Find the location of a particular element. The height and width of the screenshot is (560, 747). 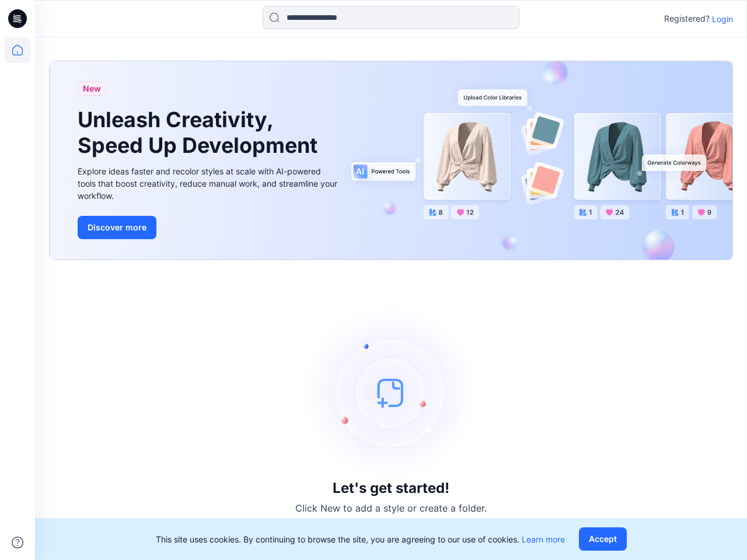

a: Discover more is located at coordinates (209, 227).